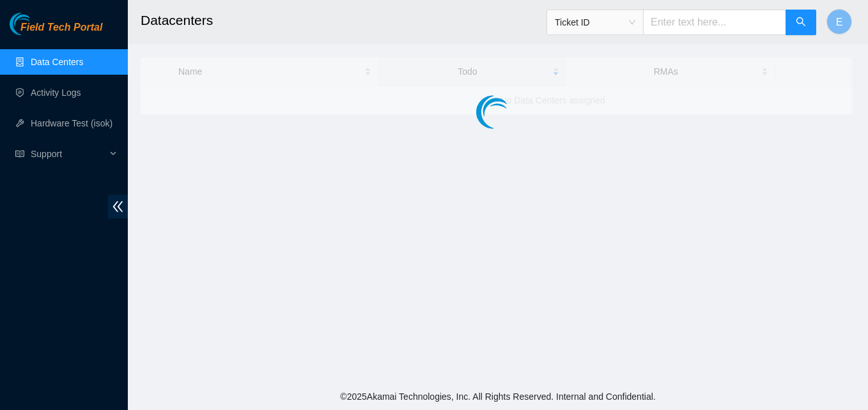 This screenshot has width=868, height=410. What do you see at coordinates (714, 22) in the screenshot?
I see `input: Enter text here...` at bounding box center [714, 22].